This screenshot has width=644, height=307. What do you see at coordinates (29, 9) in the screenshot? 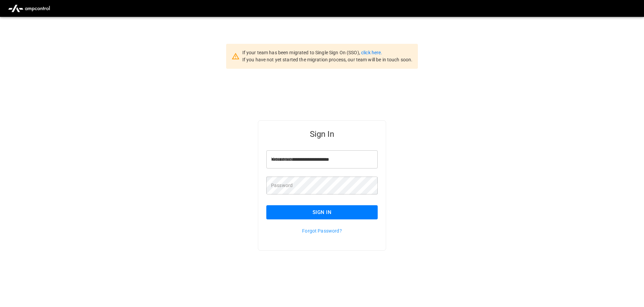
I see `img: ampcontrol.io logo` at bounding box center [29, 9].